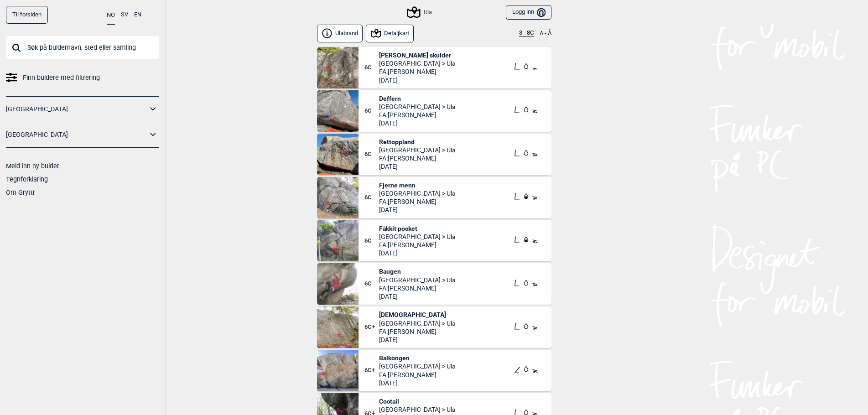  I want to click on button: Detaljkart, so click(390, 33).